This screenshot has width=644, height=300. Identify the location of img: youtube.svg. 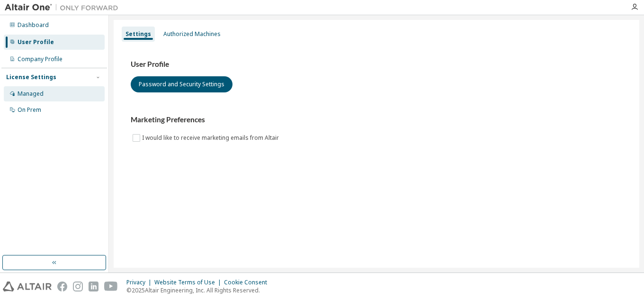
(111, 286).